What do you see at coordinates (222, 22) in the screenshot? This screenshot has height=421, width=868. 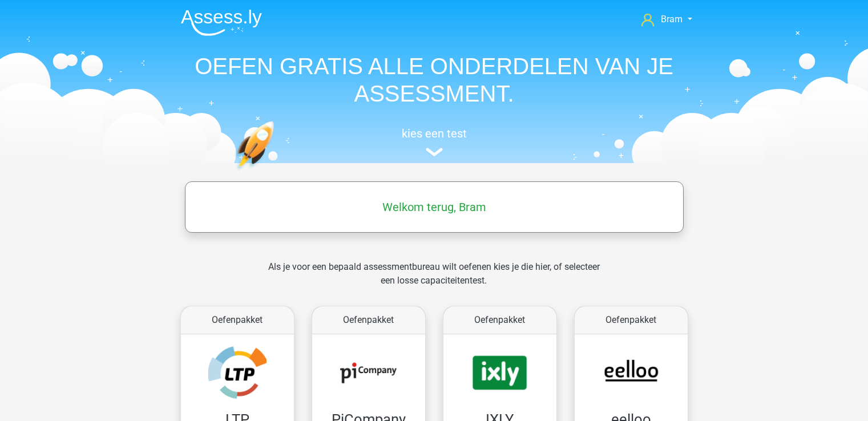 I see `img: Assessly` at bounding box center [222, 22].